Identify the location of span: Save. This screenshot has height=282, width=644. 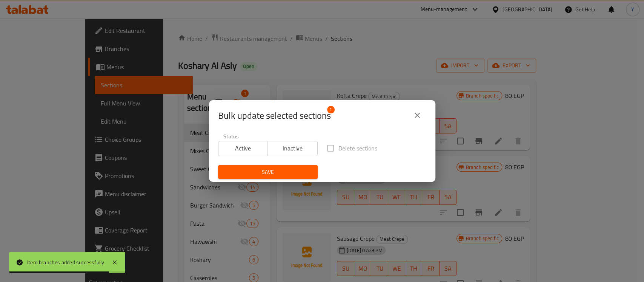
(268, 172).